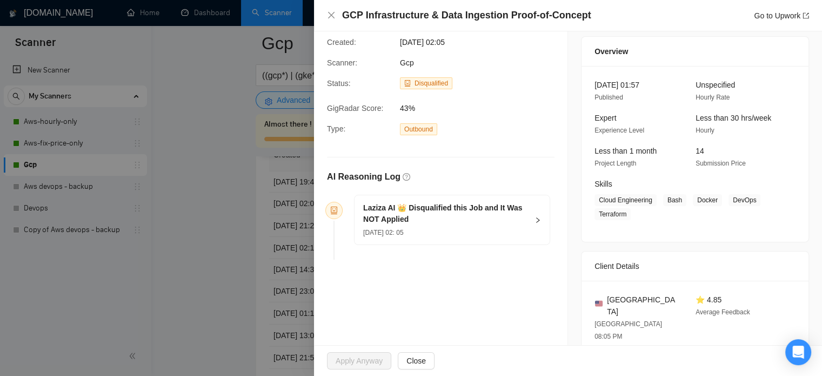 The image size is (822, 376). What do you see at coordinates (615, 163) in the screenshot?
I see `span: Project Length` at bounding box center [615, 163].